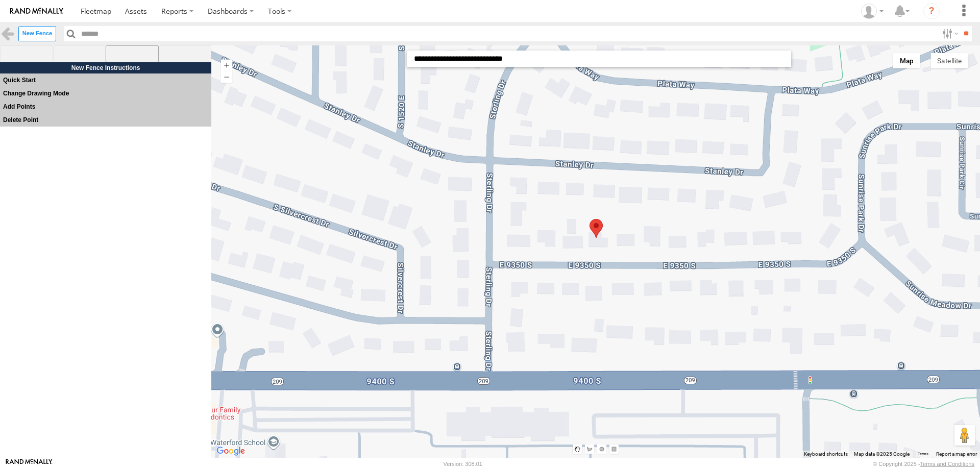  What do you see at coordinates (956, 454) in the screenshot?
I see `a: Report a map error` at bounding box center [956, 454].